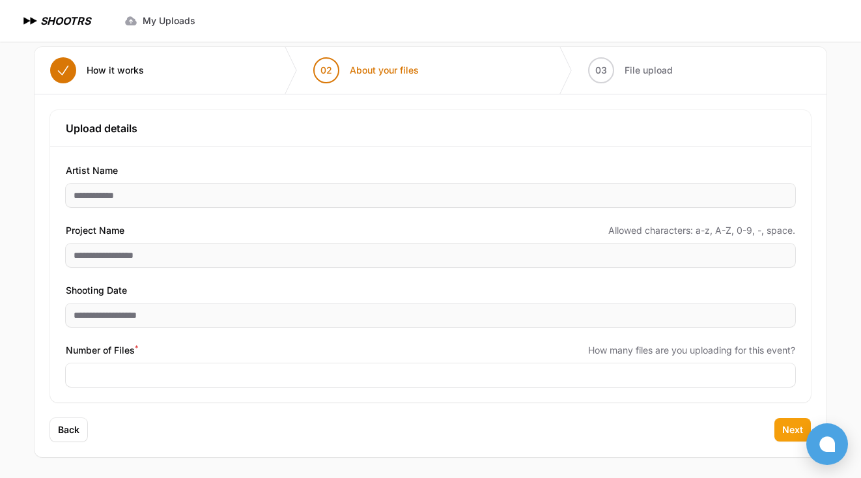 This screenshot has height=478, width=861. What do you see at coordinates (65, 21) in the screenshot?
I see `h1: SHOOTRS` at bounding box center [65, 21].